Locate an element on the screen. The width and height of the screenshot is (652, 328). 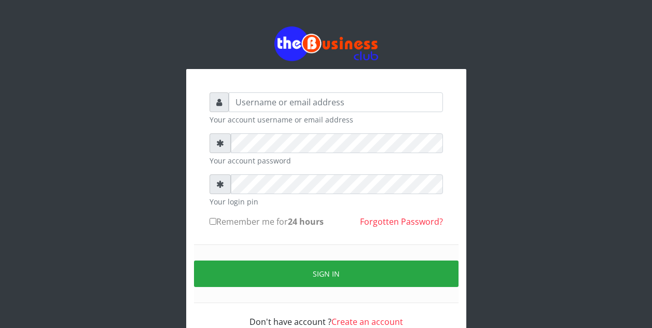
a: Create an account is located at coordinates (367, 322).